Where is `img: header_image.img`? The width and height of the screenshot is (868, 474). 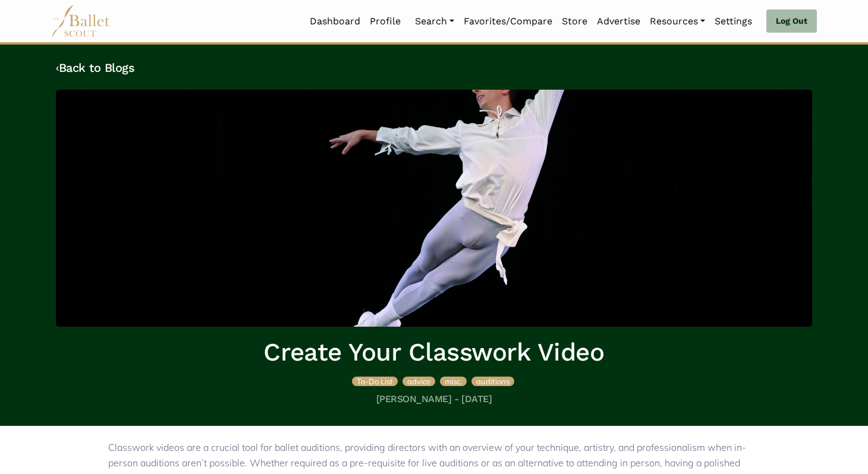 img: header_image.img is located at coordinates (434, 208).